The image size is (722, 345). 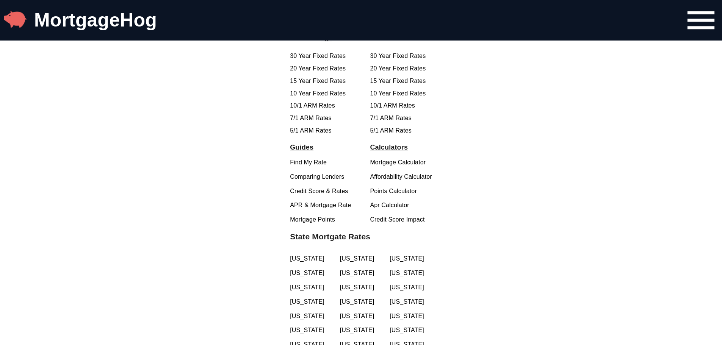 What do you see at coordinates (320, 191) in the screenshot?
I see `a: Credit Score & Rates` at bounding box center [320, 191].